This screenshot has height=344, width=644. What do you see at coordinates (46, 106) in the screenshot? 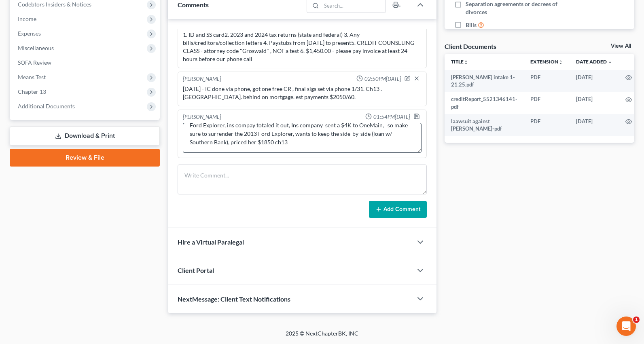
I see `span: Additional Documents` at bounding box center [46, 106].